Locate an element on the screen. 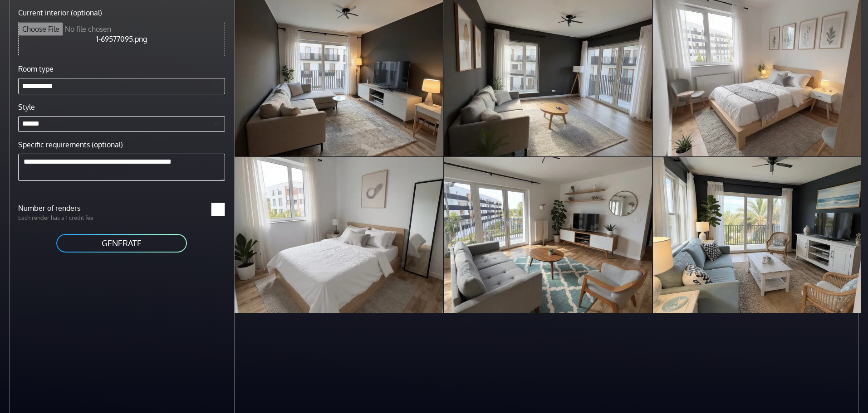  label: Room type is located at coordinates (36, 69).